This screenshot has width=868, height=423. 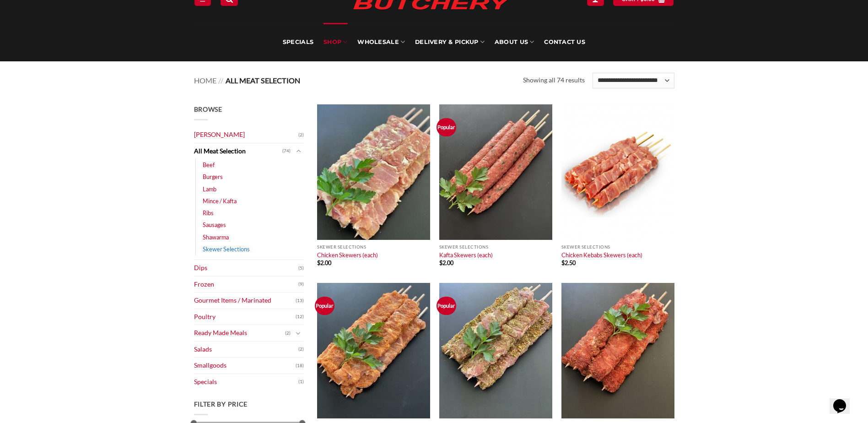 I want to click on img: Chicken_Skewers_in_Herb_and_Garlic_Garnish, so click(x=496, y=351).